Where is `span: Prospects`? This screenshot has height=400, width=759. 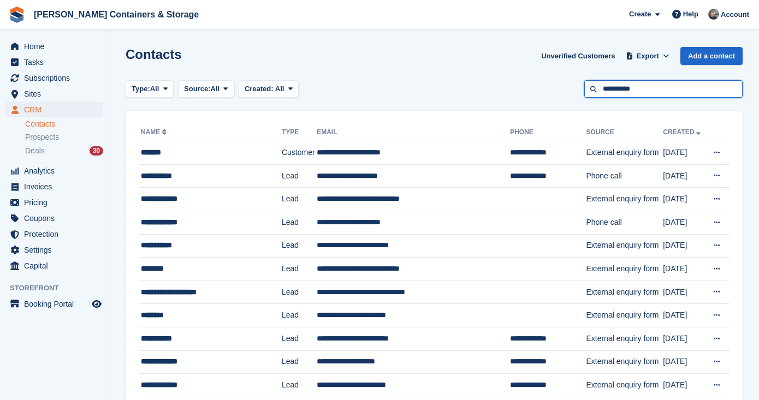
span: Prospects is located at coordinates (42, 137).